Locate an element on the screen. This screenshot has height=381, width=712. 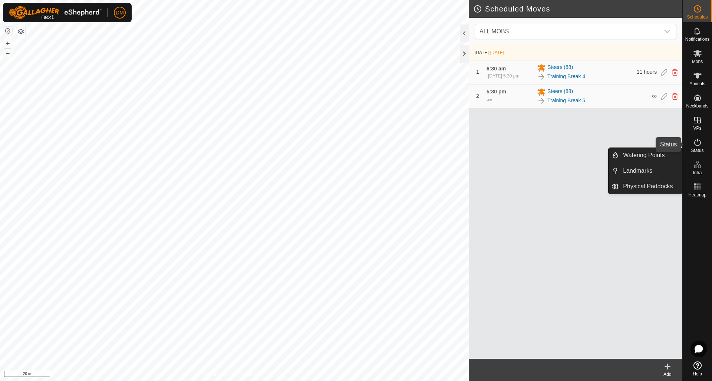
a: Contact Us is located at coordinates (252, 375).